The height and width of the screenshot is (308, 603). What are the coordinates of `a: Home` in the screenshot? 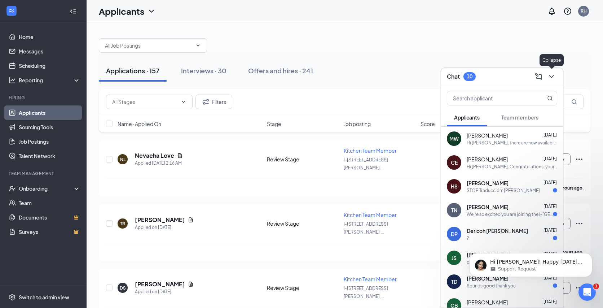 It's located at (49, 37).